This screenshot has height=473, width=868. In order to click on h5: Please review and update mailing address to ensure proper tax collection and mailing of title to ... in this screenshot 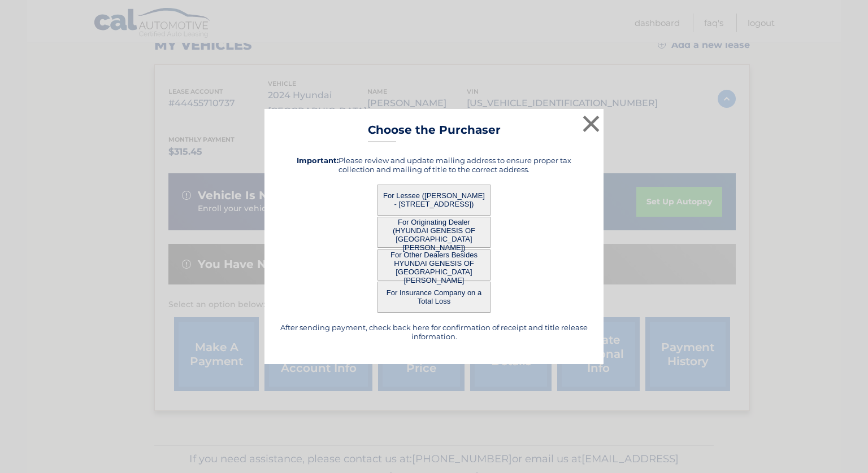, I will do `click(434, 165)`.